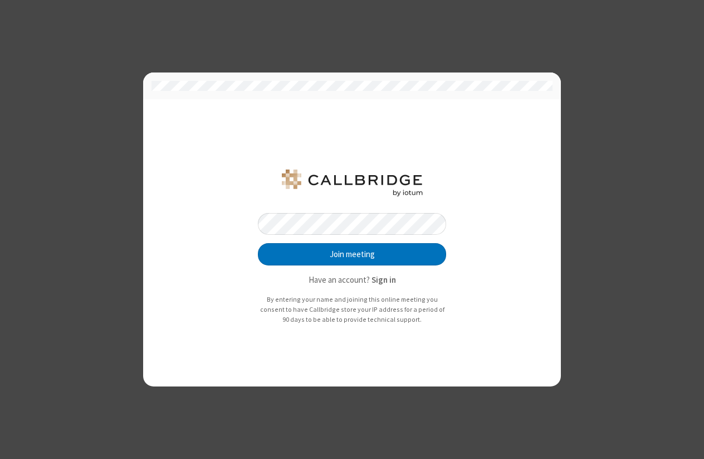  What do you see at coordinates (384, 280) in the screenshot?
I see `button: Sign in` at bounding box center [384, 280].